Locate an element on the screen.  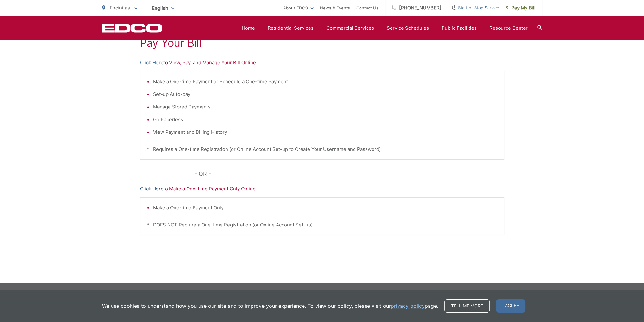
a: Resource Center is located at coordinates (508, 28).